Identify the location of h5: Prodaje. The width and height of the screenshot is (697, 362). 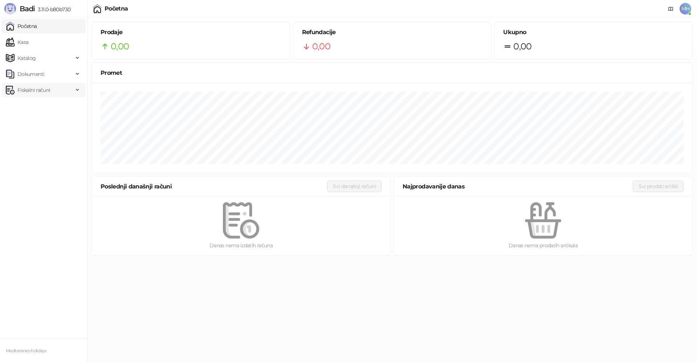
(191, 32).